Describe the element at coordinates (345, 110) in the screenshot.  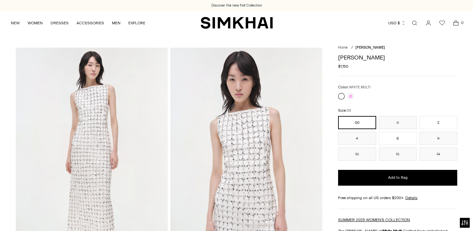
I see `label: Size:` at that location.